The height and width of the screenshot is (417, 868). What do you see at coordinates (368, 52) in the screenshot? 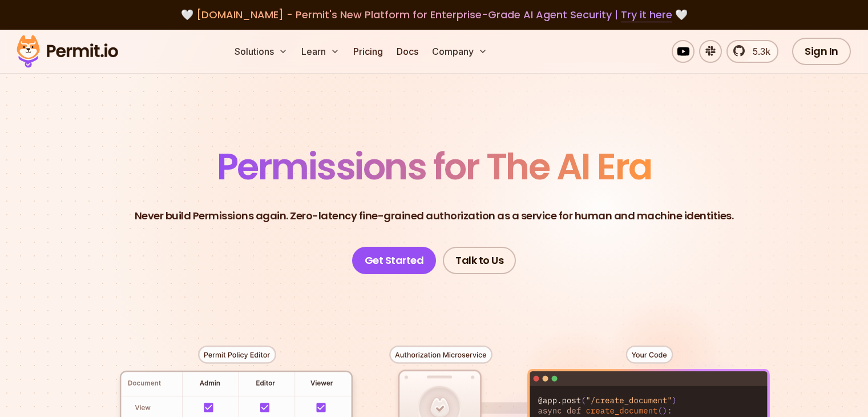
I see `a: Pricing` at bounding box center [368, 52].